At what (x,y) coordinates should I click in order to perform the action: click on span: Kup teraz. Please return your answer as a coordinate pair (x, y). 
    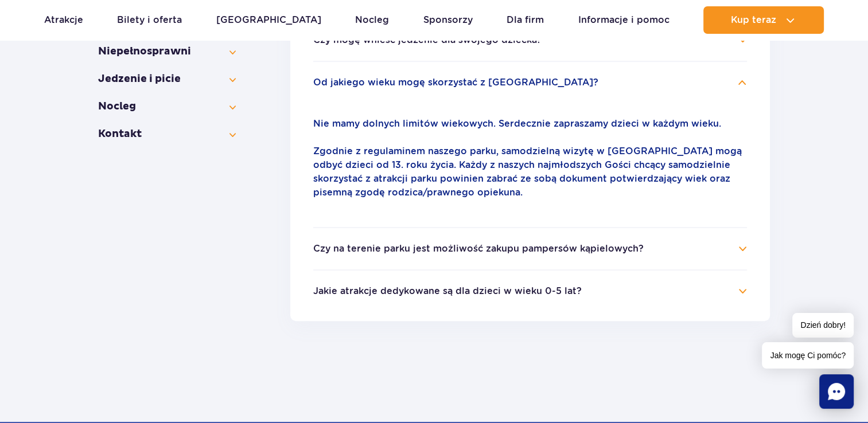
    Looking at the image, I should click on (753, 20).